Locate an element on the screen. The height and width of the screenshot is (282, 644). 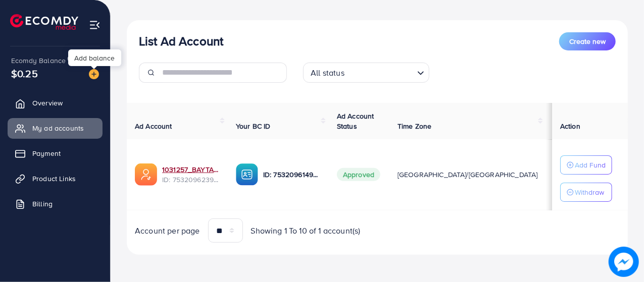
a: My ad accounts is located at coordinates (55, 128).